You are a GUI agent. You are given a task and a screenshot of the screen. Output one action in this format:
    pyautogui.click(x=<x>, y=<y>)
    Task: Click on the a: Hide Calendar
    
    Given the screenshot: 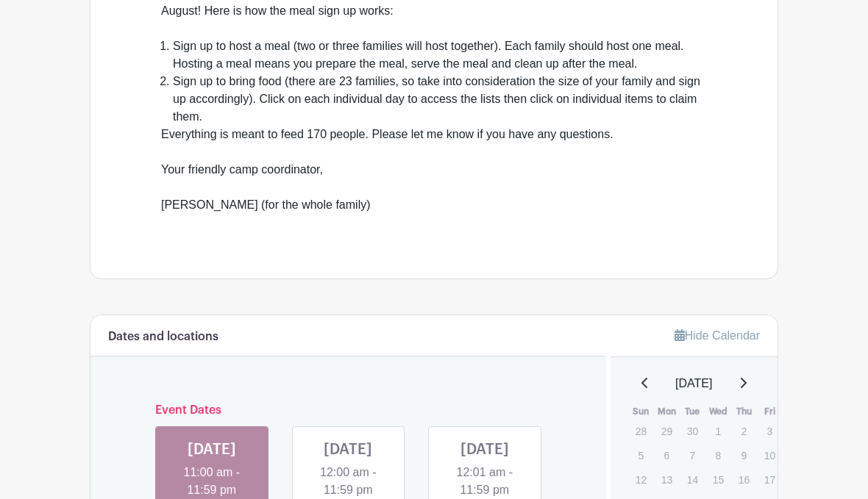 What is the action you would take?
    pyautogui.click(x=717, y=335)
    